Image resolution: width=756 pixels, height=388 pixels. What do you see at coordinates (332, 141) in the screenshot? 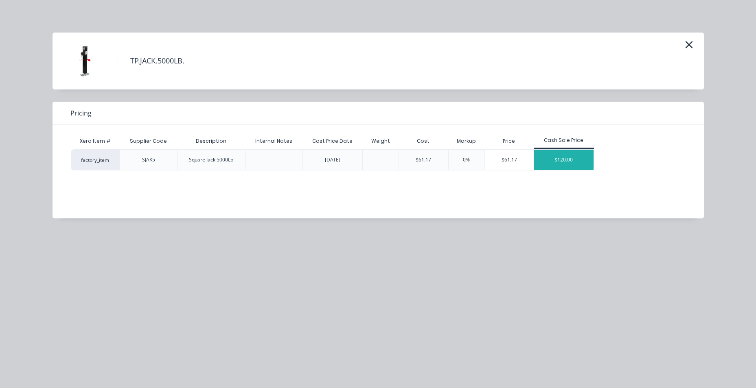
I see `div: Cost Price Date` at bounding box center [332, 141].